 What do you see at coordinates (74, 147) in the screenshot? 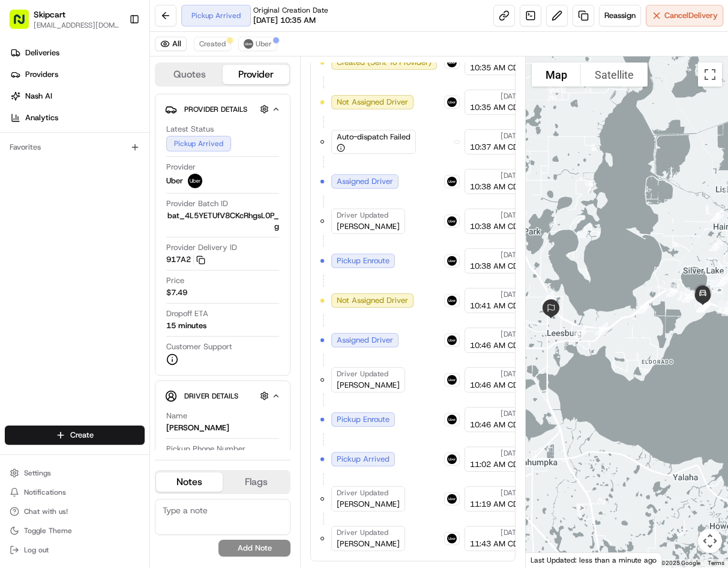
I see `div: Favorites` at bounding box center [74, 147].